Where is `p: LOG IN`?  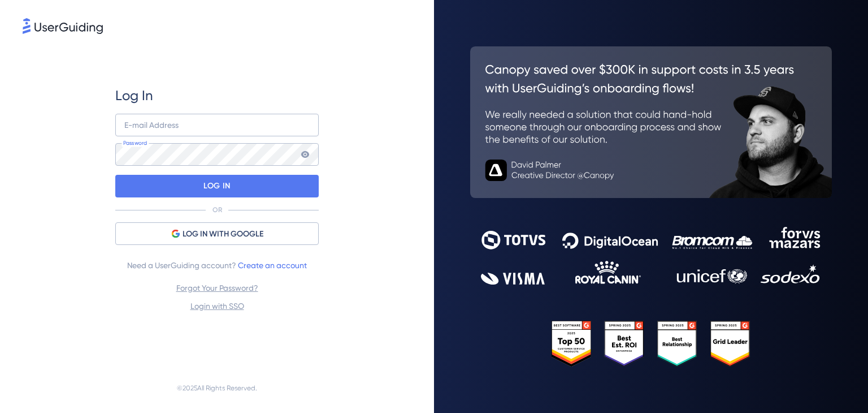
p: LOG IN is located at coordinates (216, 186).